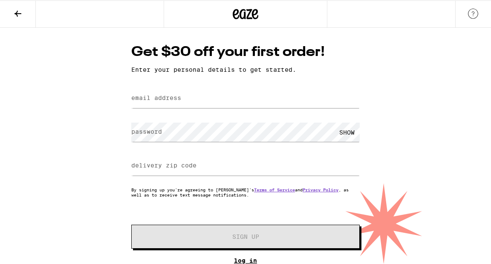 The image size is (491, 264). I want to click on input: delivery zip code, so click(246, 165).